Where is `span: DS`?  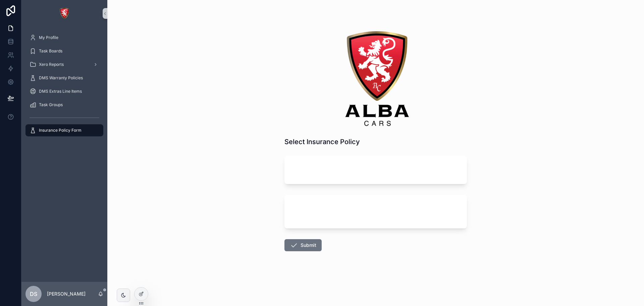 span: DS is located at coordinates (33, 294).